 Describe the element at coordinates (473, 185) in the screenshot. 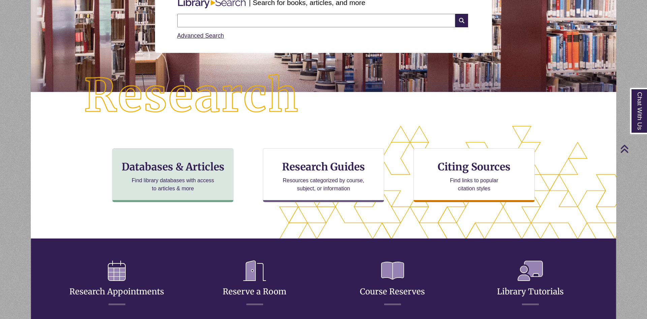

I see `p: Find links to popular citation styles` at that location.